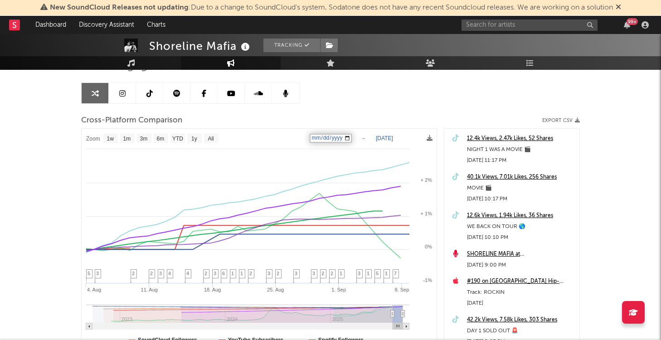 The width and height of the screenshot is (661, 340). What do you see at coordinates (178, 139) in the screenshot?
I see `text: YTD` at bounding box center [178, 139].